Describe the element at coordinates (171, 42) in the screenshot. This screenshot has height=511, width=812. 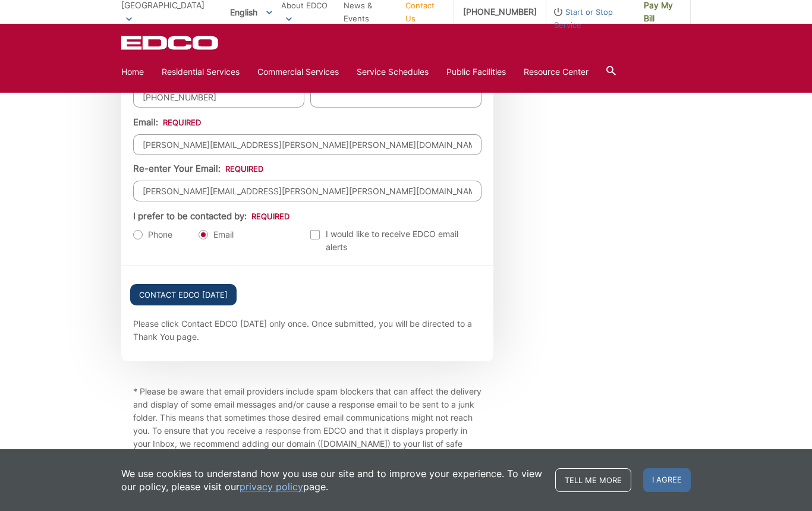
I see `a: EDCD logo. Return to the homepage.` at that location.